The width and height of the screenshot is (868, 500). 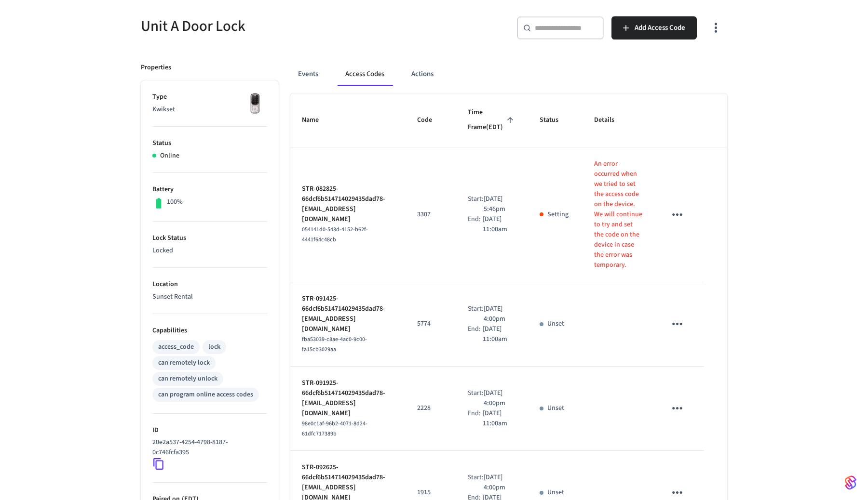 What do you see at coordinates (206, 395) in the screenshot?
I see `div: can program online access codes` at bounding box center [206, 395].